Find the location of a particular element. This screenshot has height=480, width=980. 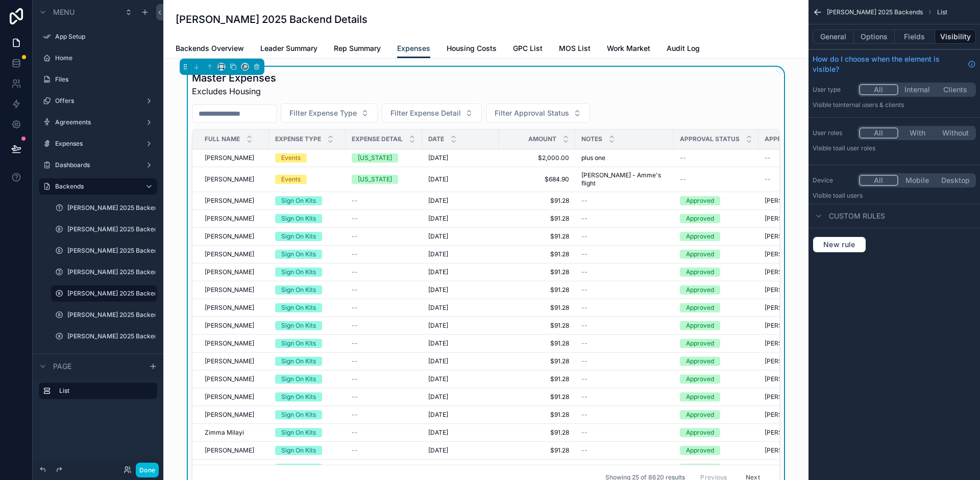

a: Agreements is located at coordinates (96, 122).